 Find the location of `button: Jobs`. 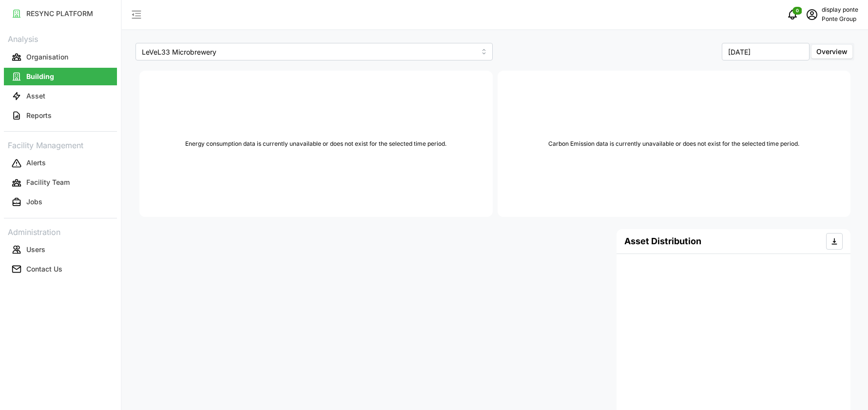

button: Jobs is located at coordinates (61, 202).